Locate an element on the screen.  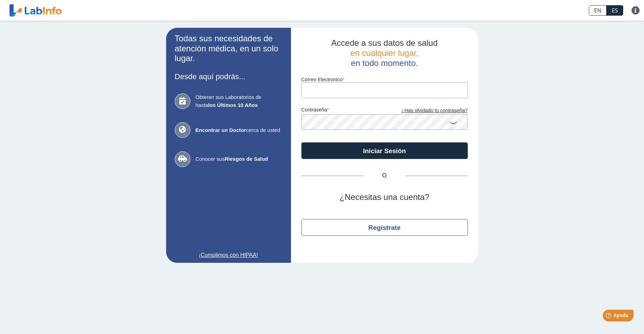
span: en cualquier lugar, is located at coordinates (384, 53).